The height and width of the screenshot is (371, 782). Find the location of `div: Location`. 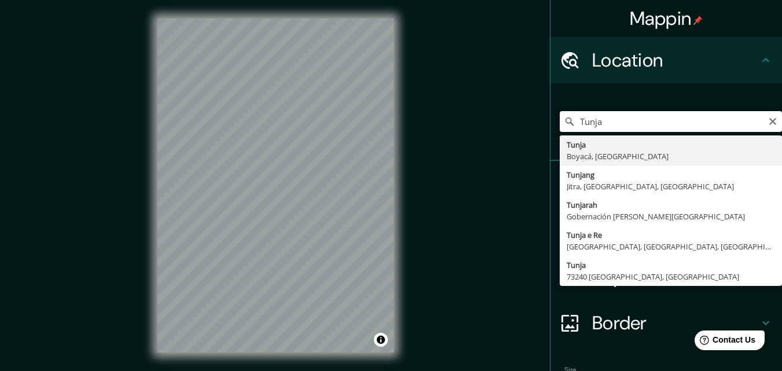

div: Location is located at coordinates (666, 60).